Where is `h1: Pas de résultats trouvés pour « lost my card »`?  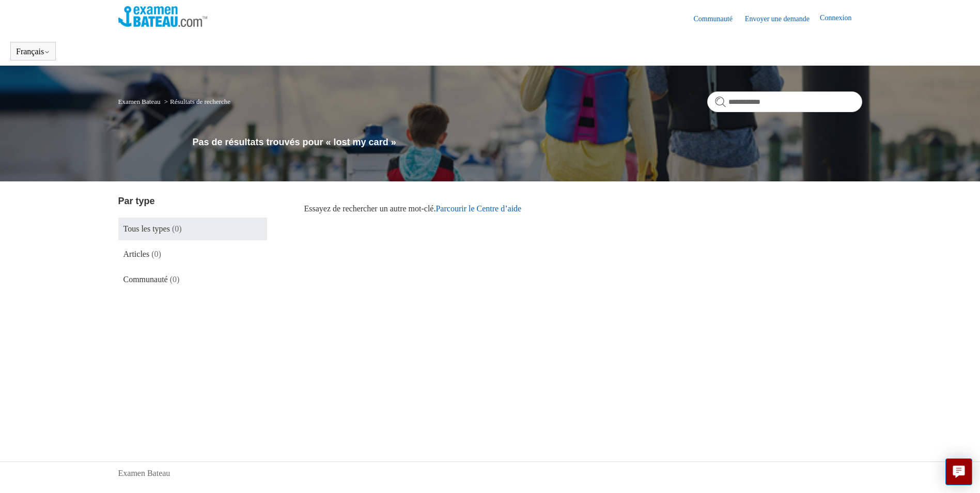
h1: Pas de résultats trouvés pour « lost my card » is located at coordinates (528, 142).